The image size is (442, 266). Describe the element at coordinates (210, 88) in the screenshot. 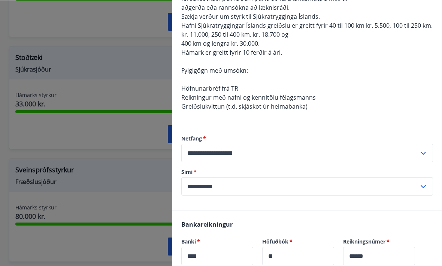

I see `span: Höfnunarbréf frá TR` at that location.